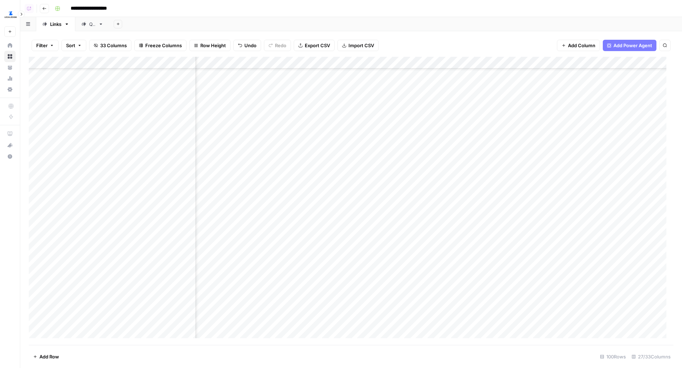 The height and width of the screenshot is (368, 682). I want to click on span: 33 Columns, so click(113, 45).